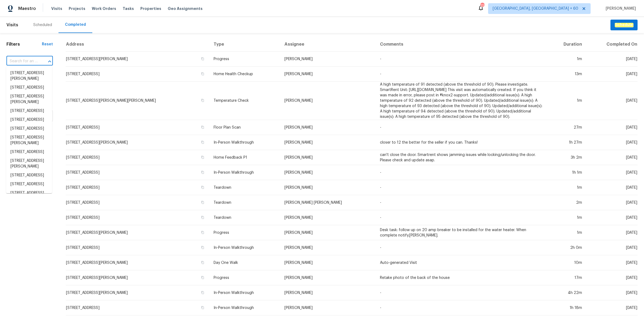 The image size is (644, 317). What do you see at coordinates (461, 157) in the screenshot?
I see `td: can't close the door. Smartrent shows jamming issues while locking/unlocking the door. Please che...` at bounding box center [461, 157].